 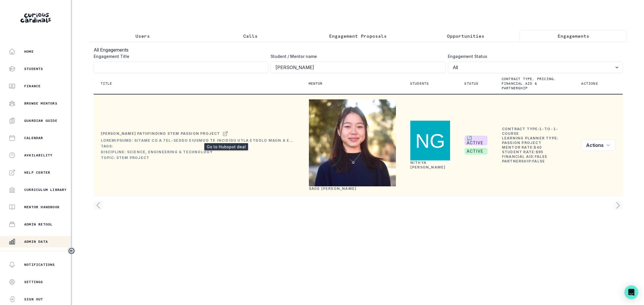 I want to click on b: Passion Project, so click(x=522, y=142).